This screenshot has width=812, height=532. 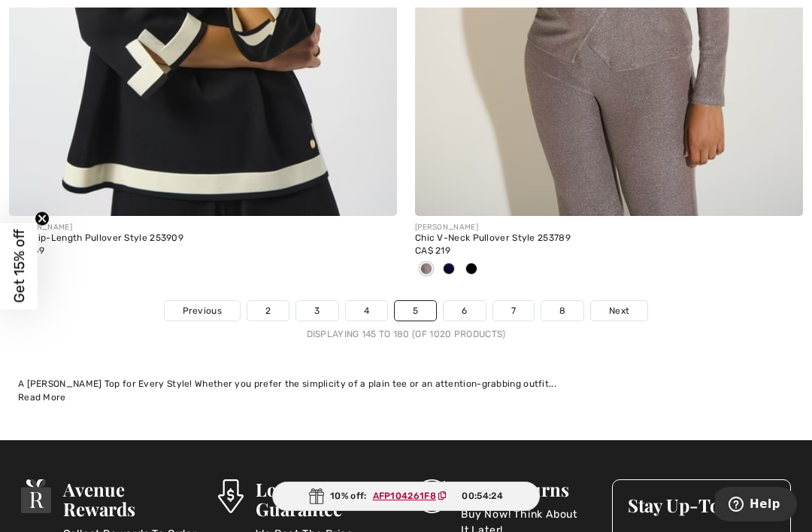 What do you see at coordinates (619, 311) in the screenshot?
I see `a: Next` at bounding box center [619, 311].